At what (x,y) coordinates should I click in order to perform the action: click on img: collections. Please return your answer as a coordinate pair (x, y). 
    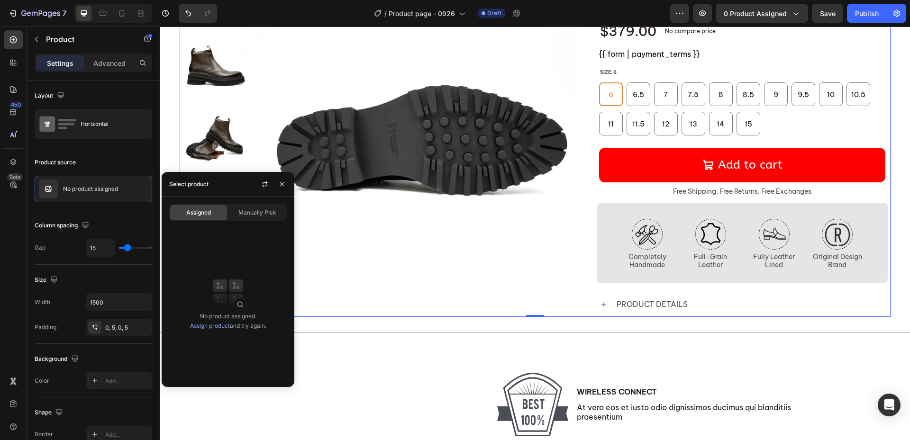
    Looking at the image, I should click on (228, 293).